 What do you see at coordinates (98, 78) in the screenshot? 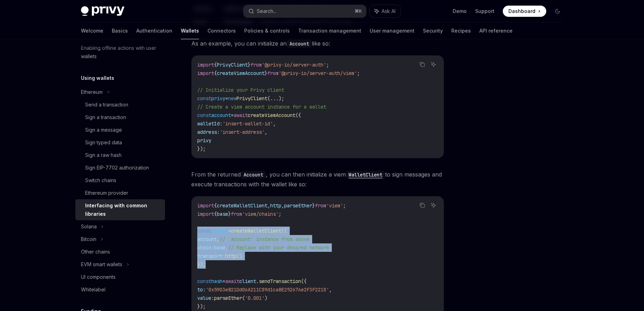
I see `h5: Using wallets` at bounding box center [98, 78].